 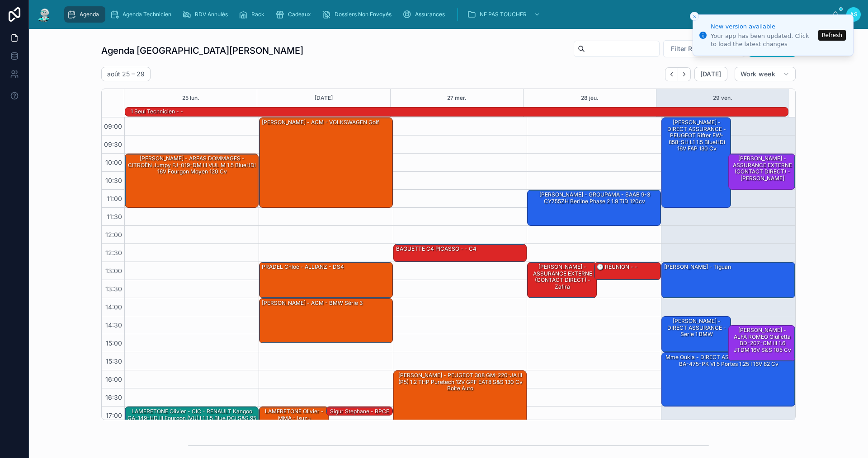 I want to click on a: Cadeaux, so click(x=295, y=14).